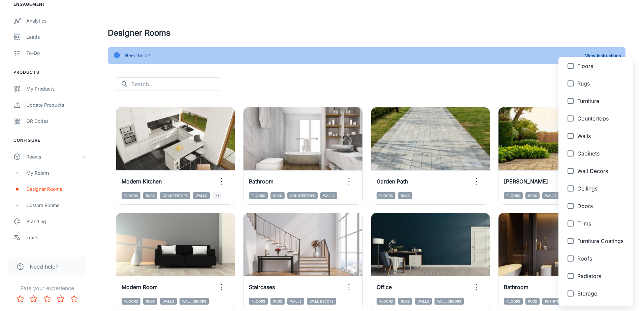 This screenshot has height=311, width=644. What do you see at coordinates (603, 119) in the screenshot?
I see `span: Countertops` at bounding box center [603, 119].